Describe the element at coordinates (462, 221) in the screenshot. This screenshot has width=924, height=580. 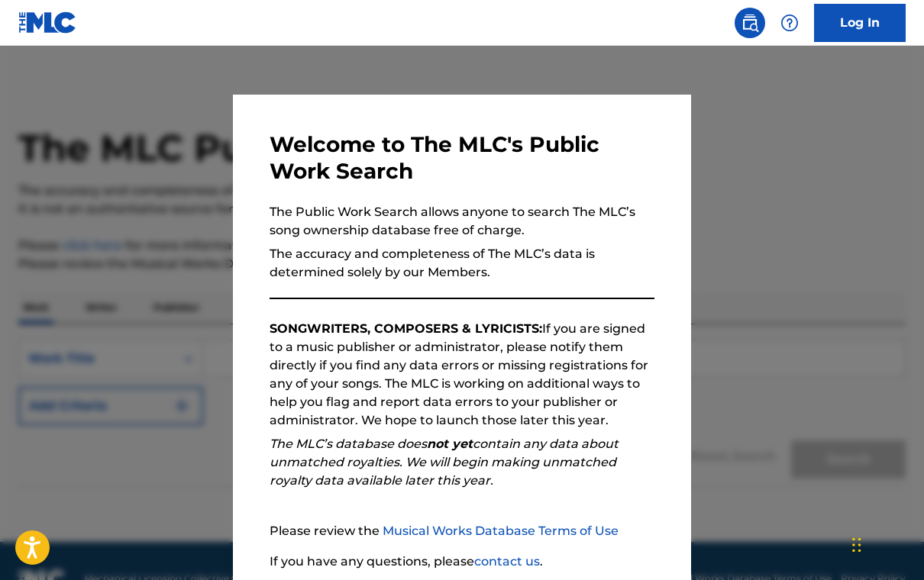
I see `p: The Public Work Search allows anyone to search The MLC’s song ownership database free of charge.` at that location.